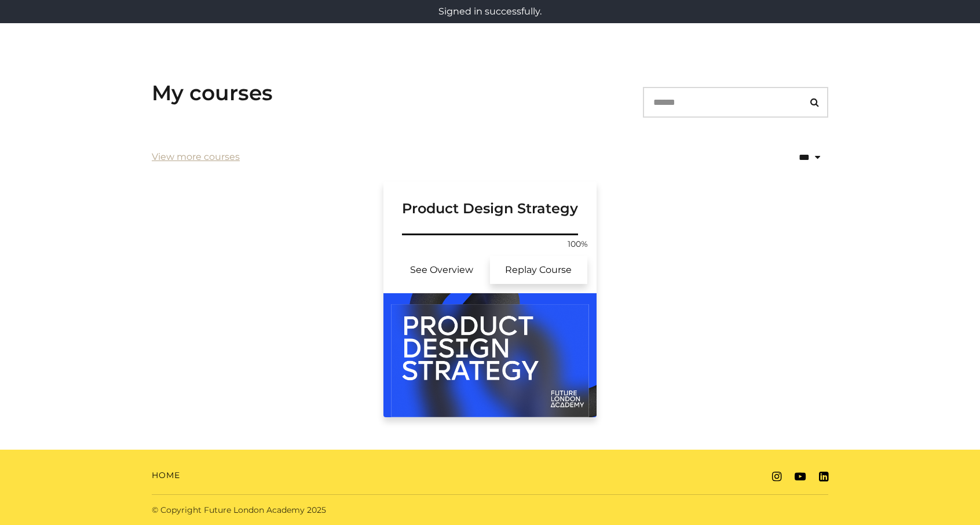 The width and height of the screenshot is (980, 525). Describe the element at coordinates (441, 270) in the screenshot. I see `a: Product Design Strategy : See Overview` at that location.